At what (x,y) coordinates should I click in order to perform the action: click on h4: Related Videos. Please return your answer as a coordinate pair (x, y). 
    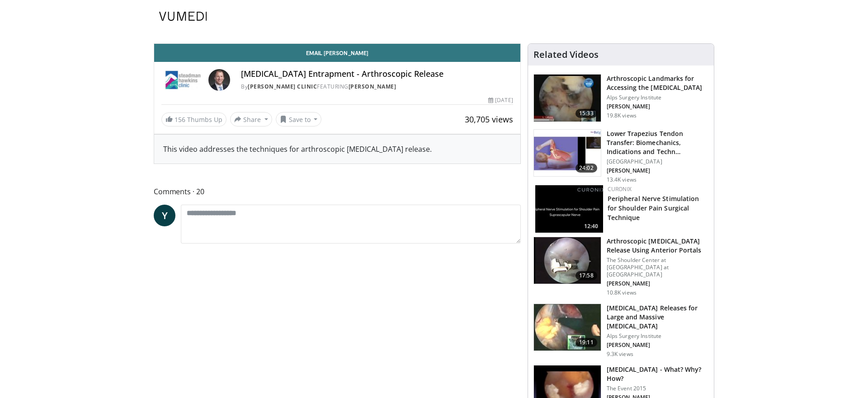
    Looking at the image, I should click on (566, 54).